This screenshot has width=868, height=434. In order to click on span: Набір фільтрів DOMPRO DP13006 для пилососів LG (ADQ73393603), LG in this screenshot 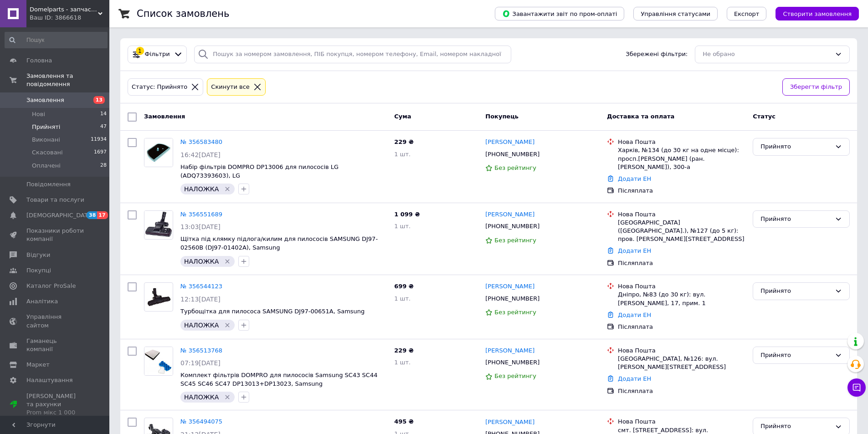, I will do `click(259, 171)`.